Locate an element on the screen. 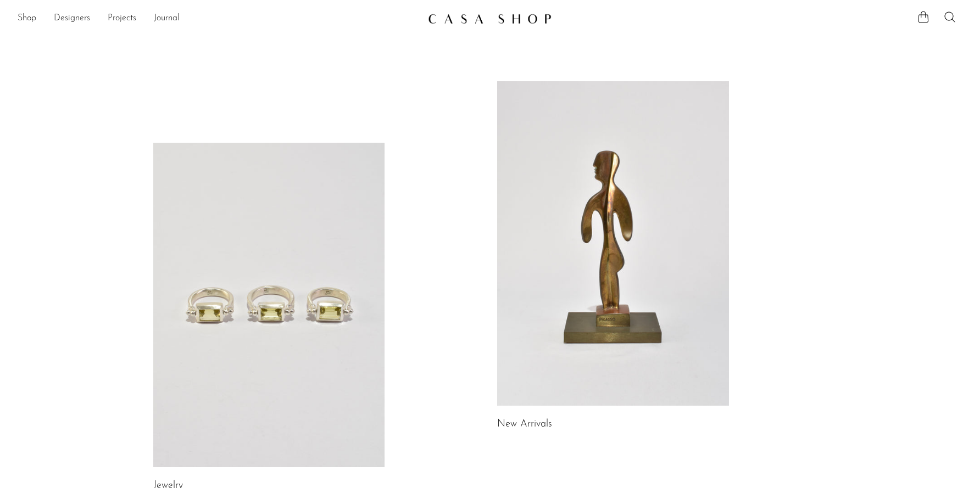 The image size is (974, 488). a: Journal is located at coordinates (166, 19).